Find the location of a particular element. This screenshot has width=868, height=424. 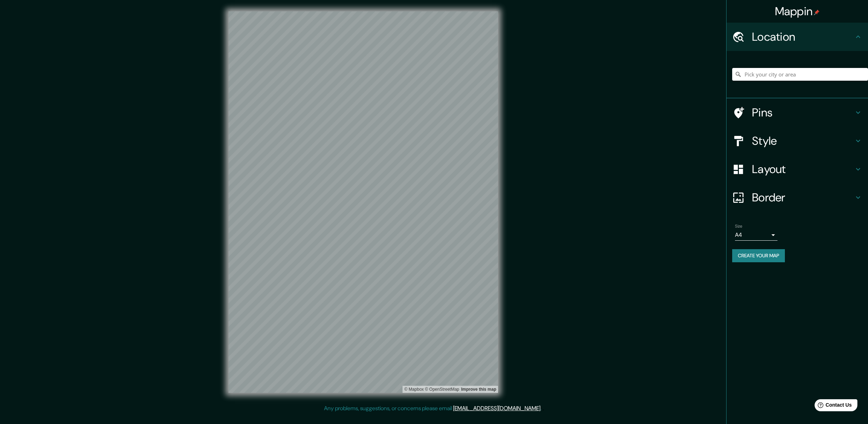

div: Layout is located at coordinates (798, 169).